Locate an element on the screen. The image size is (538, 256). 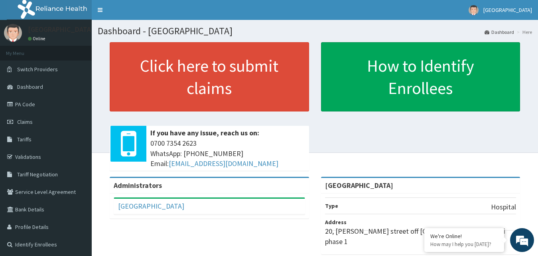
span: Tariff Negotiation is located at coordinates (37, 175).